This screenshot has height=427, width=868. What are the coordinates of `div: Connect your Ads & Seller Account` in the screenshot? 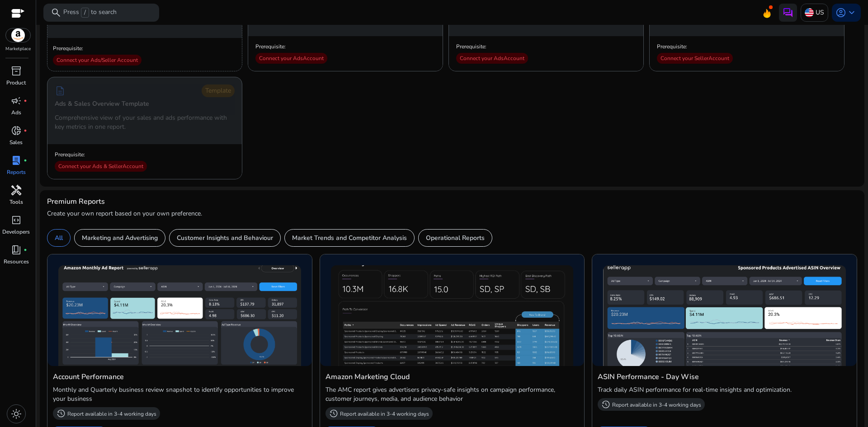 It's located at (101, 166).